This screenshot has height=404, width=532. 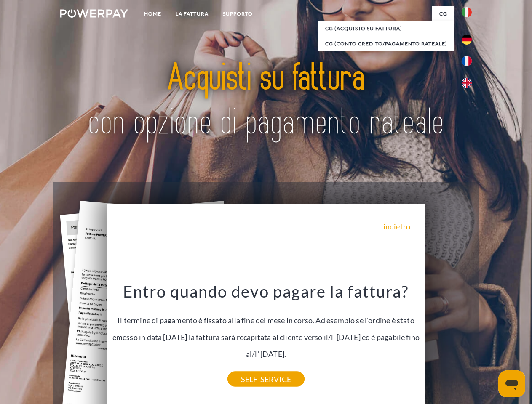 I want to click on img: en, so click(x=467, y=83).